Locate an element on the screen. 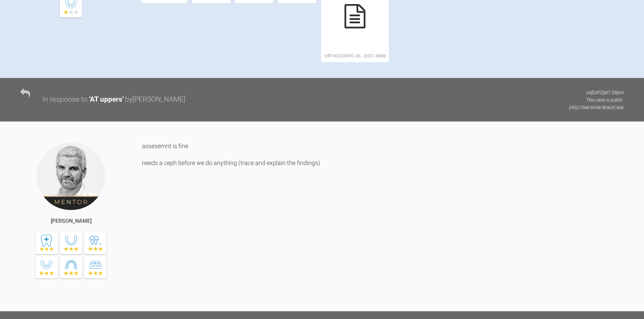 This screenshot has width=644, height=319. p: This case is public. is located at coordinates (596, 100).